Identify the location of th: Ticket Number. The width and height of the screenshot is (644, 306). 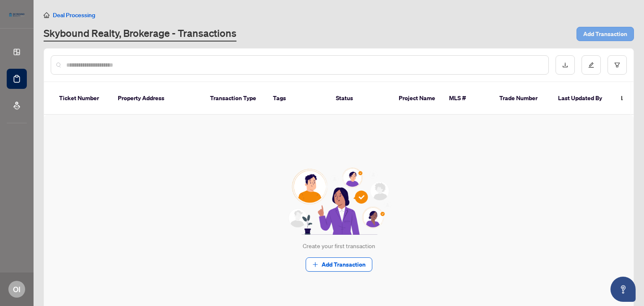
(82, 98).